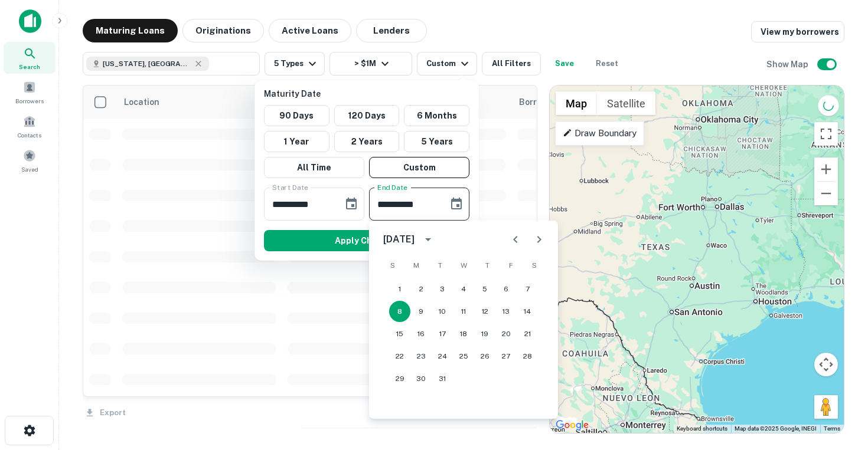 The image size is (868, 450). What do you see at coordinates (367, 141) in the screenshot?
I see `button: 2 Years` at bounding box center [367, 141].